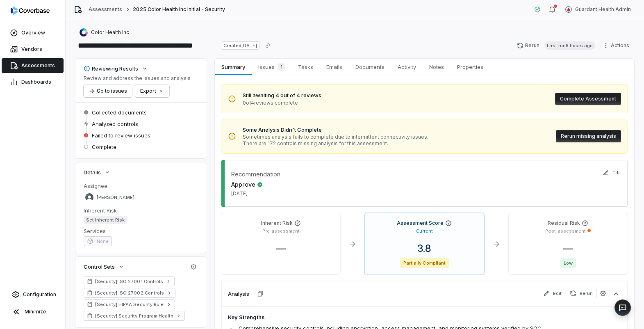 The height and width of the screenshot is (329, 644). I want to click on span: Control Sets, so click(99, 267).